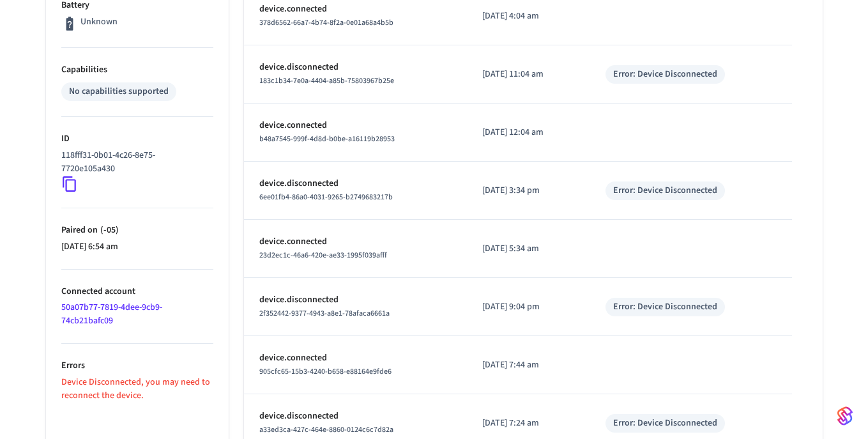 The image size is (868, 439). I want to click on img: SeamLogoGradient.69752ec5.svg, so click(845, 416).